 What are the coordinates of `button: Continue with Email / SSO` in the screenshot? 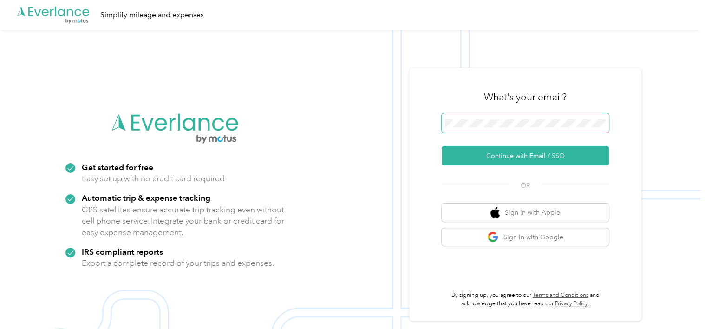 It's located at (525, 155).